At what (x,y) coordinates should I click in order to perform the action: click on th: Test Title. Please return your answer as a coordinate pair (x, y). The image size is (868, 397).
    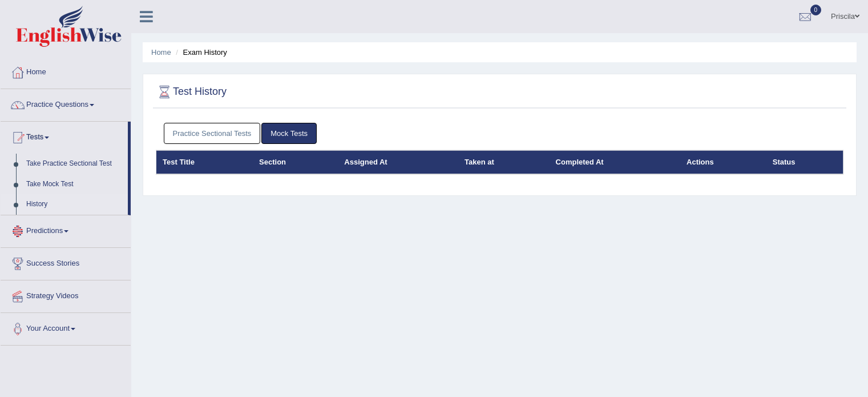
    Looking at the image, I should click on (205, 162).